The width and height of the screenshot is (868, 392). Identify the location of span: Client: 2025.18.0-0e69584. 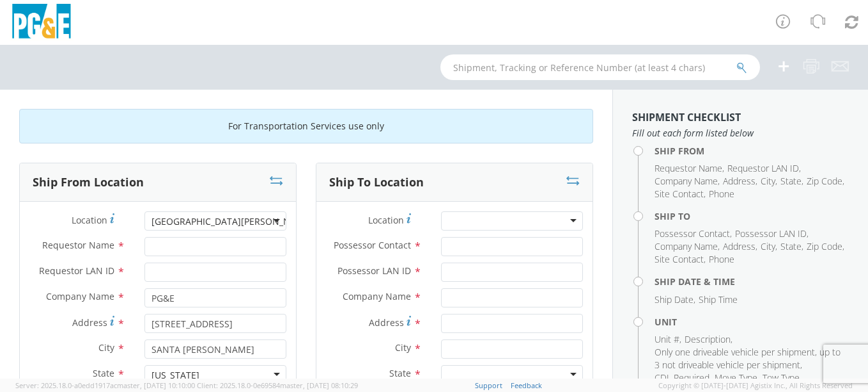
(277, 384).